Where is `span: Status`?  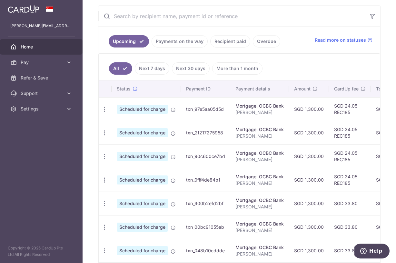
span: Status is located at coordinates (124, 89).